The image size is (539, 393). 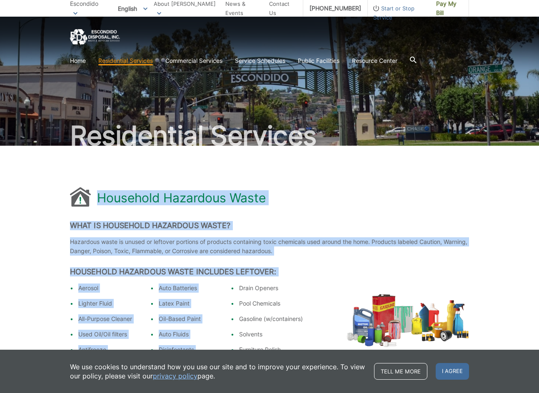 What do you see at coordinates (95, 37) in the screenshot?
I see `a: EDCD logo. Return to the homepage.` at bounding box center [95, 37].